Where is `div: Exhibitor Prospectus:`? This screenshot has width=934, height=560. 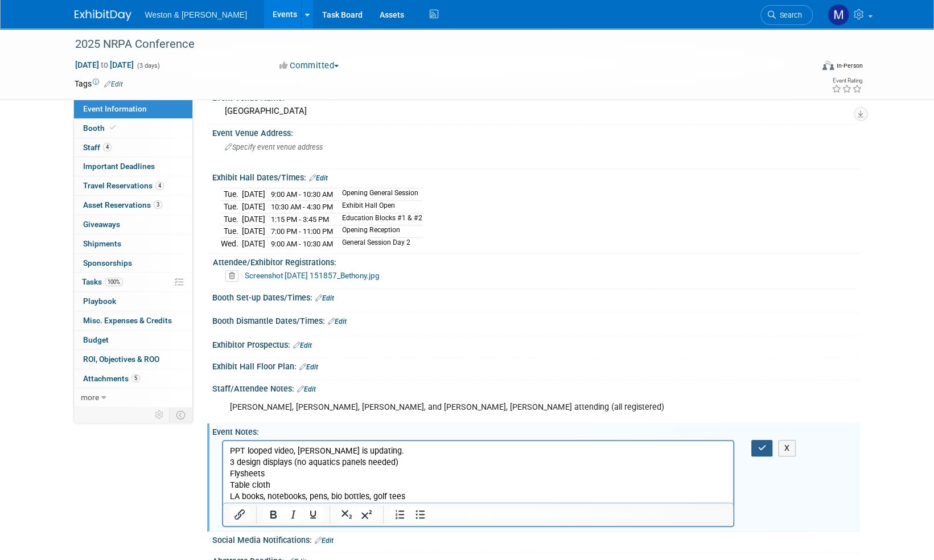
div: Exhibitor Prospectus: is located at coordinates (536, 344).